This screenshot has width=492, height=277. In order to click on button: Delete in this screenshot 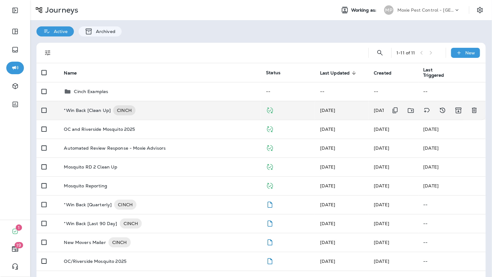, I will do `click(474, 110)`.